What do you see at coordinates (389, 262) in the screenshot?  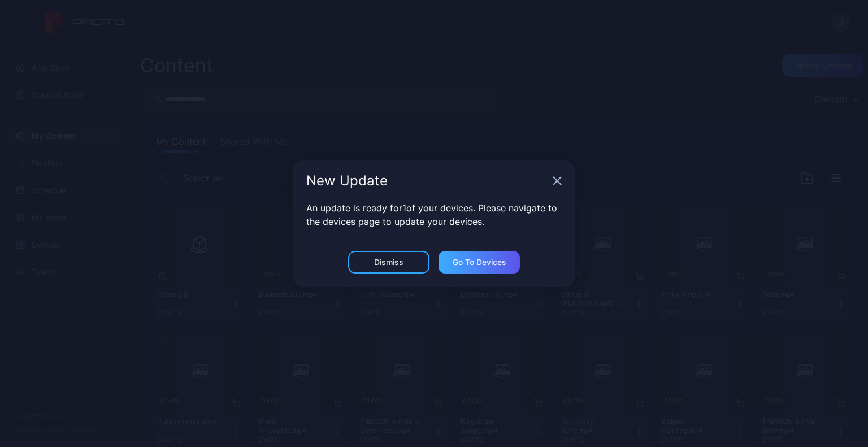 I see `div: Dismiss` at bounding box center [389, 262].